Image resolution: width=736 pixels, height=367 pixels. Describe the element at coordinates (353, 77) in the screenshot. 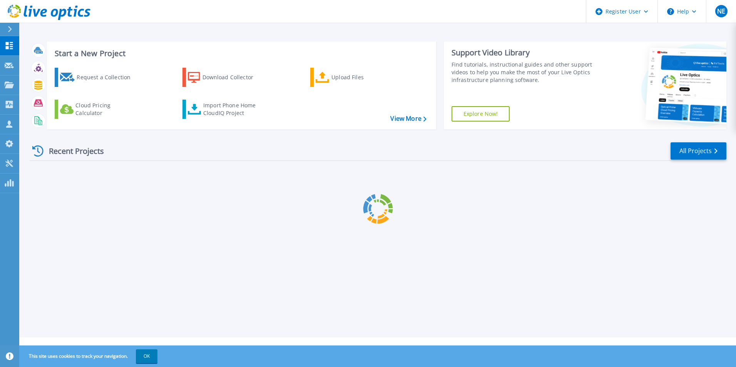

I see `a: Upload Files` at that location.